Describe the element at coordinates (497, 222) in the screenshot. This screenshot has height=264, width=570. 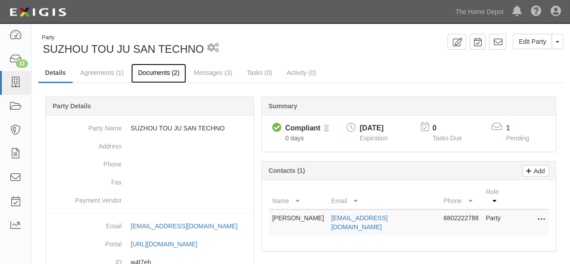
I see `td: Party` at that location.